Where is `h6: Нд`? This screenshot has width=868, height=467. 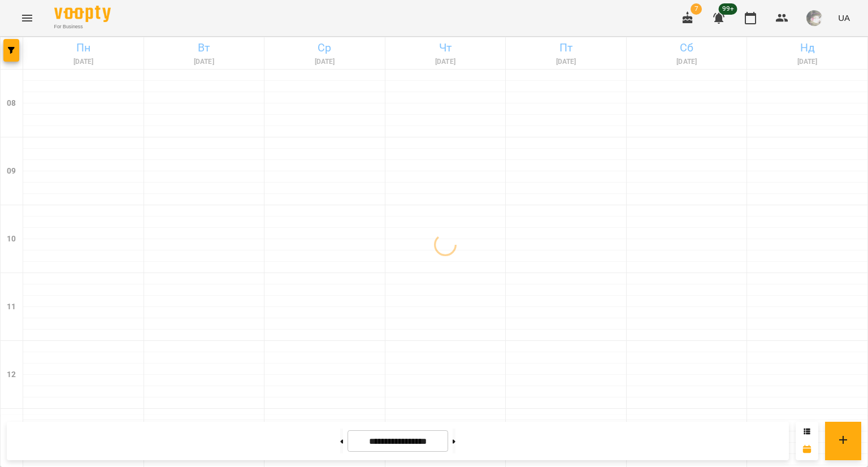 h6: Нд is located at coordinates (808, 48).